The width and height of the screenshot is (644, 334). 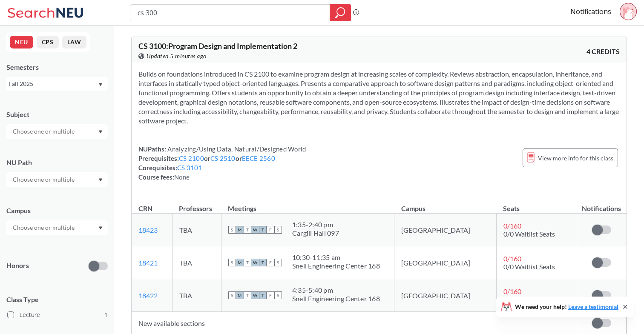 I want to click on div: 4:35 - 5:40 pm, so click(x=336, y=290).